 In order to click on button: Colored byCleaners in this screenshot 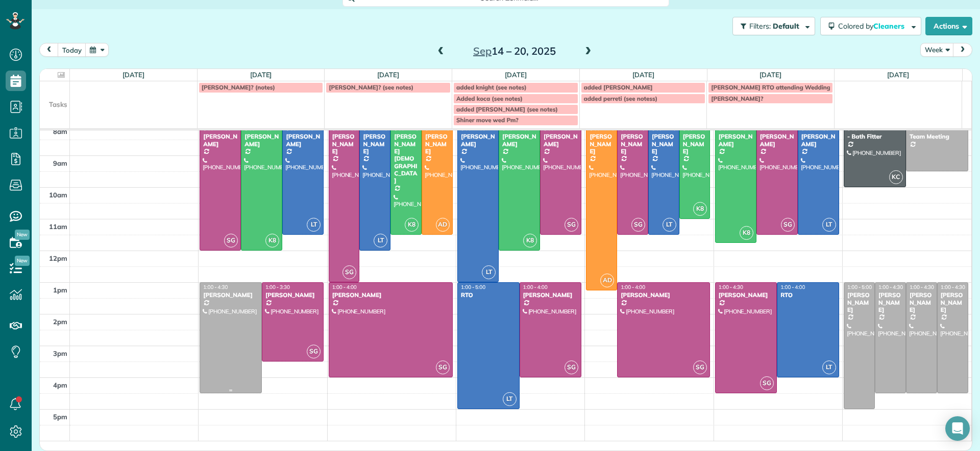, I will do `click(871, 26)`.